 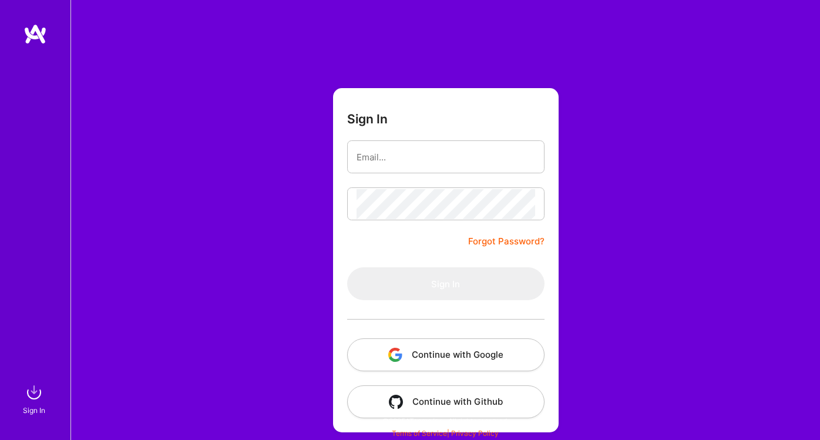 I want to click on h3: Sign In, so click(x=367, y=119).